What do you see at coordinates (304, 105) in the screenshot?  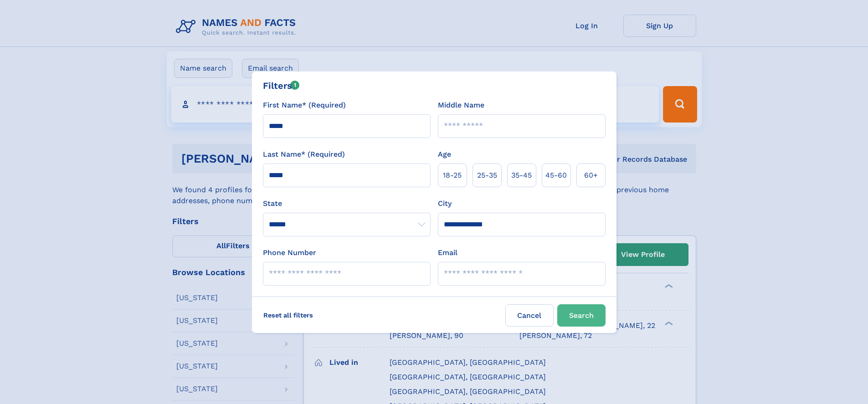 I see `label: First Name* (Required)` at bounding box center [304, 105].